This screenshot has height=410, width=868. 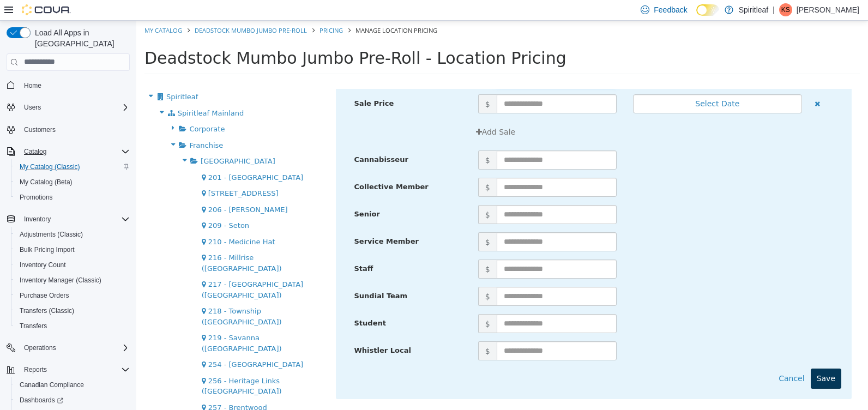 I want to click on span: Manage Location Pricing, so click(x=260, y=10).